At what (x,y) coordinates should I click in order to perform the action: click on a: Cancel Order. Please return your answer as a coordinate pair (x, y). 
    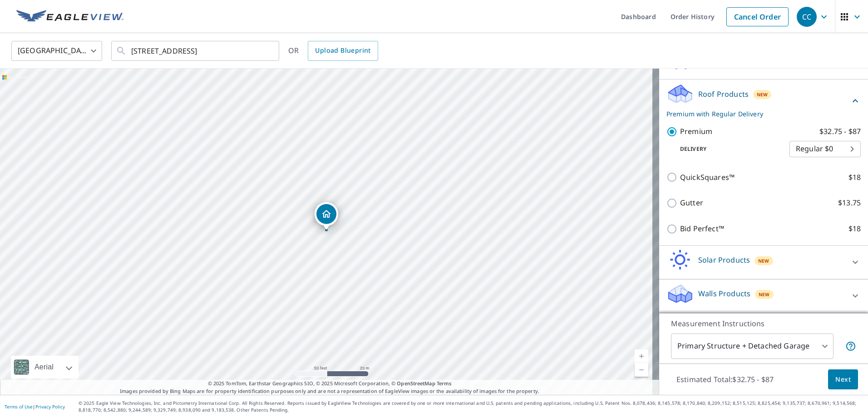
    Looking at the image, I should click on (758, 17).